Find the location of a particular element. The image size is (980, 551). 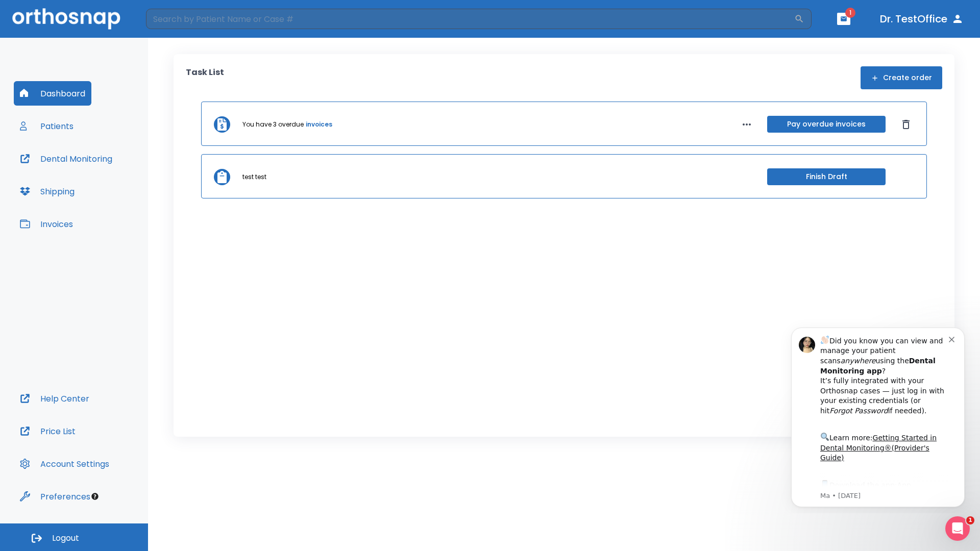

p: You have 3 overdue is located at coordinates (273, 125).